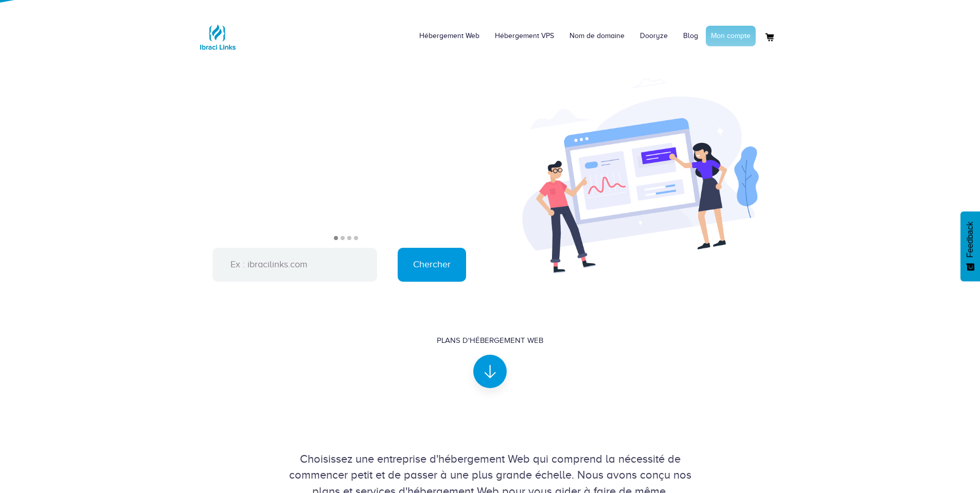 This screenshot has width=980, height=493. What do you see at coordinates (490, 341) in the screenshot?
I see `div: Plans d'hébergement Web` at bounding box center [490, 341].